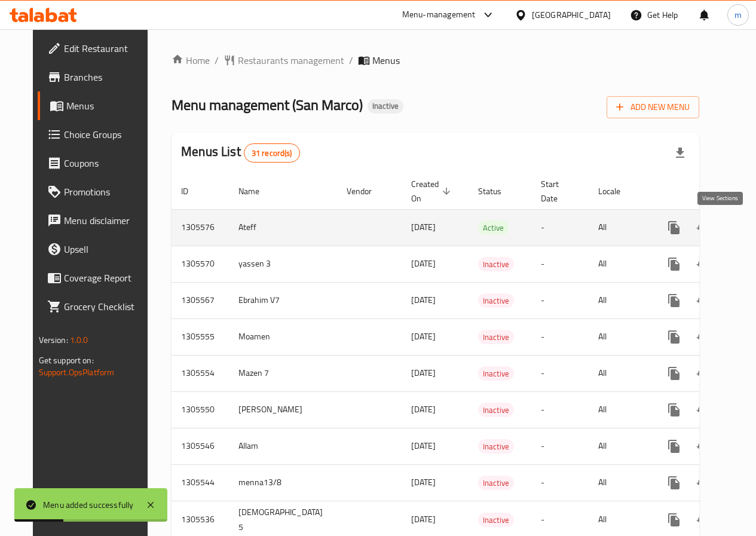 This screenshot has width=756, height=536. I want to click on div: Export file, so click(680, 153).